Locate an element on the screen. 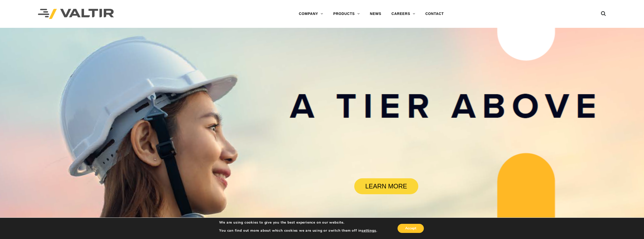  p: You can find out more about which cookies we are using or switch them off in . is located at coordinates (298, 231).